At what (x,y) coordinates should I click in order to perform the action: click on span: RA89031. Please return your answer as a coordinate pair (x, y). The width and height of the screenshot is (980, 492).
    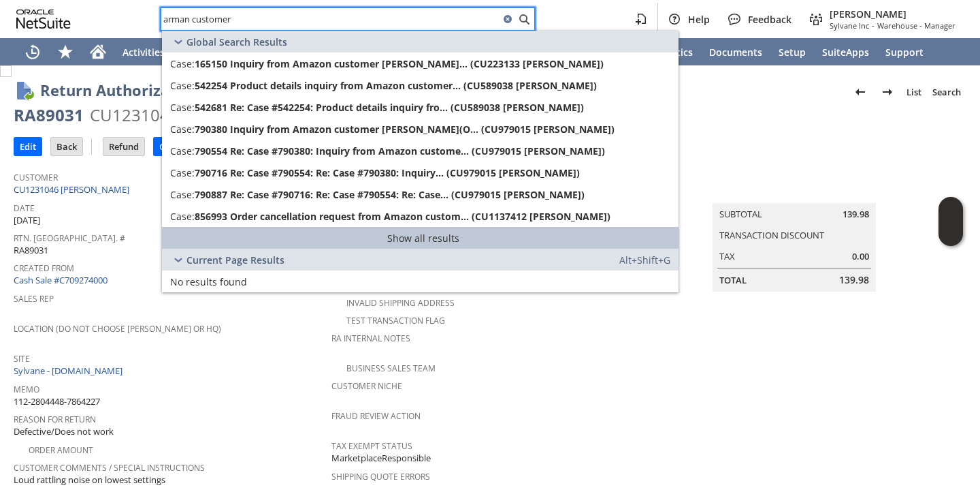
    Looking at the image, I should click on (31, 250).